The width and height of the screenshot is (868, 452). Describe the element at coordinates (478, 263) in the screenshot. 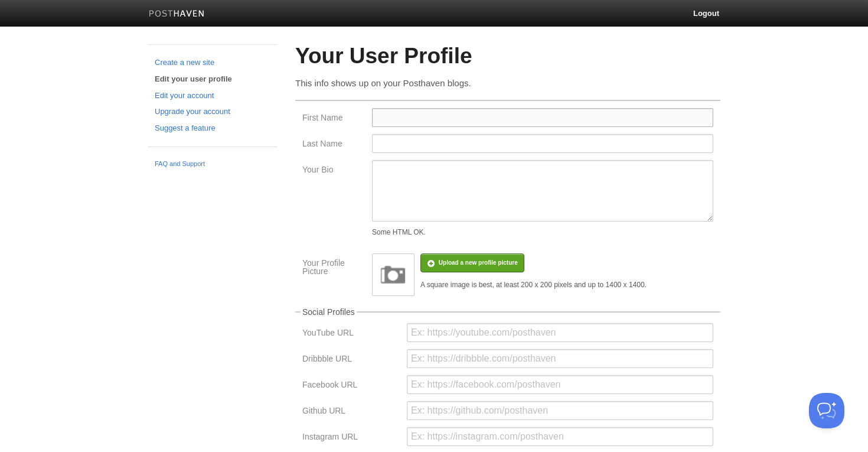

I see `span: Upload a new profile picture` at that location.